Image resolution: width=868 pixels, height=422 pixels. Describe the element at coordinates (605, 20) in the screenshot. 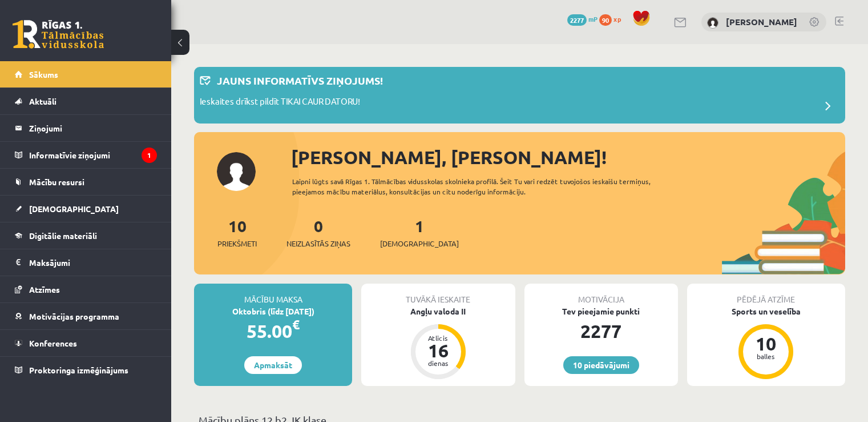

I see `span: 90` at that location.